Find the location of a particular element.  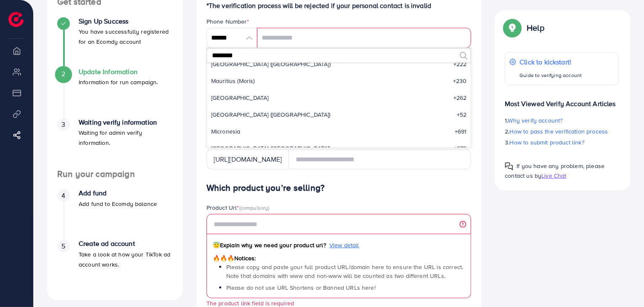

p: You have successfully registered for an Ecomdy account is located at coordinates (126, 37).